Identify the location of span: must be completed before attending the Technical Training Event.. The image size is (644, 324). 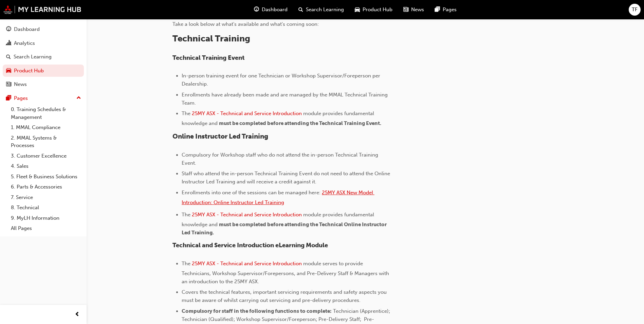
(300, 123).